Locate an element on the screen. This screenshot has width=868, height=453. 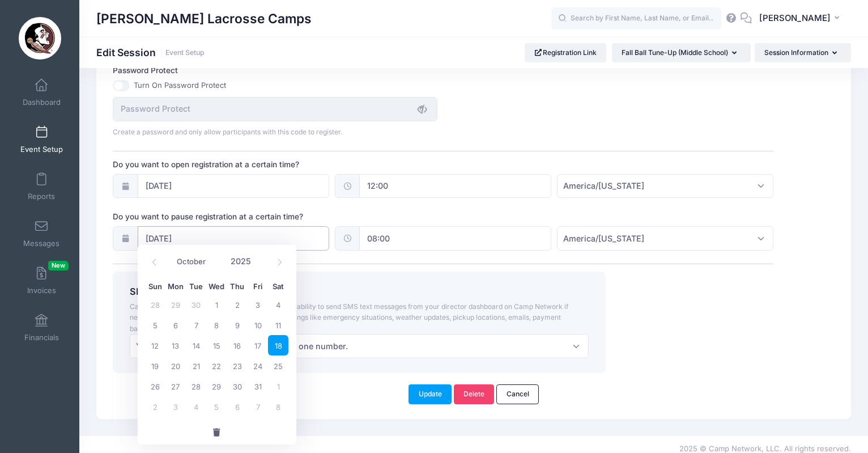
span: October 23, 2025 is located at coordinates (237, 366).